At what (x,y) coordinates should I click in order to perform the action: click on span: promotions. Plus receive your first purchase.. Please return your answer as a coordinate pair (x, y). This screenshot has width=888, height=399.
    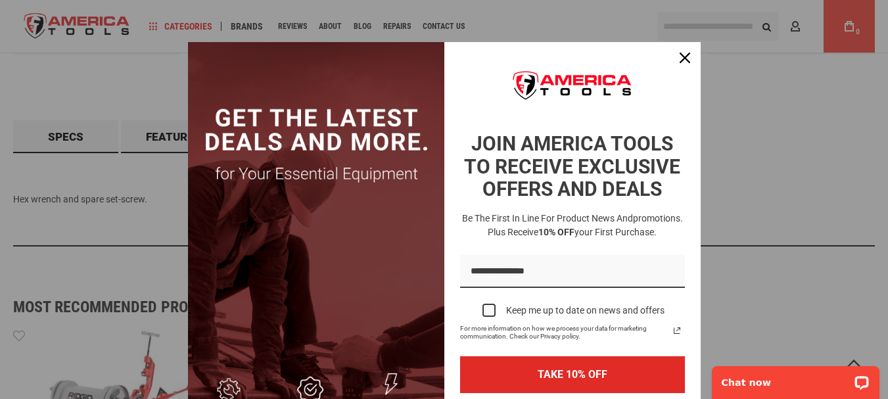
    Looking at the image, I should click on (585, 225).